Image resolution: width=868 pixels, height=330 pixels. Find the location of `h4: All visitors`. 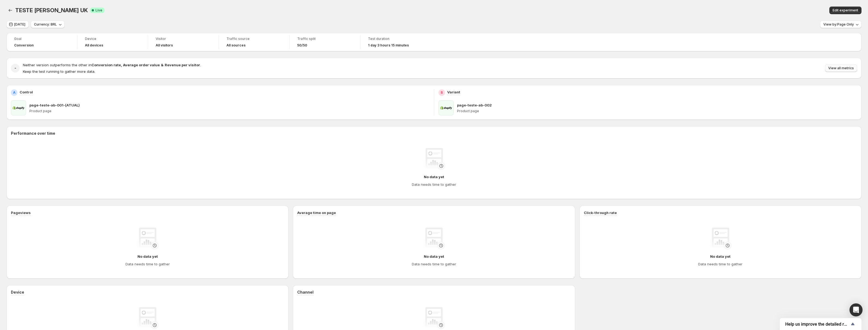

h4: All visitors is located at coordinates (164, 45).